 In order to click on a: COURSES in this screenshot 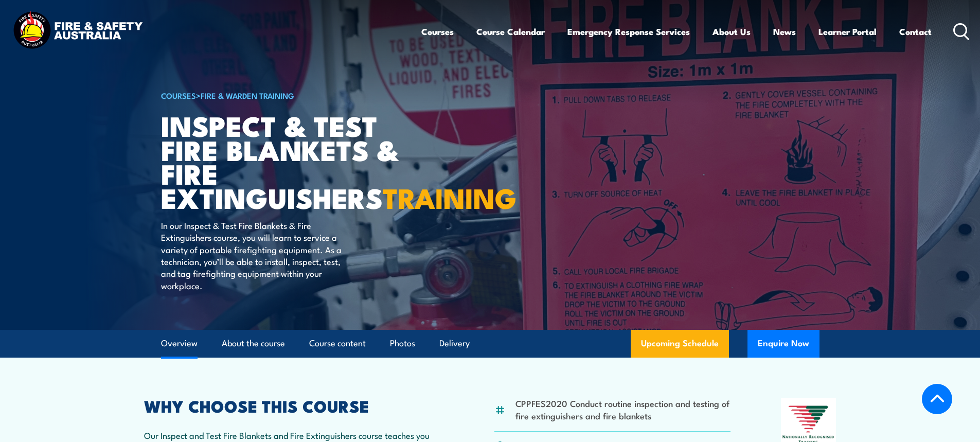, I will do `click(178, 95)`.